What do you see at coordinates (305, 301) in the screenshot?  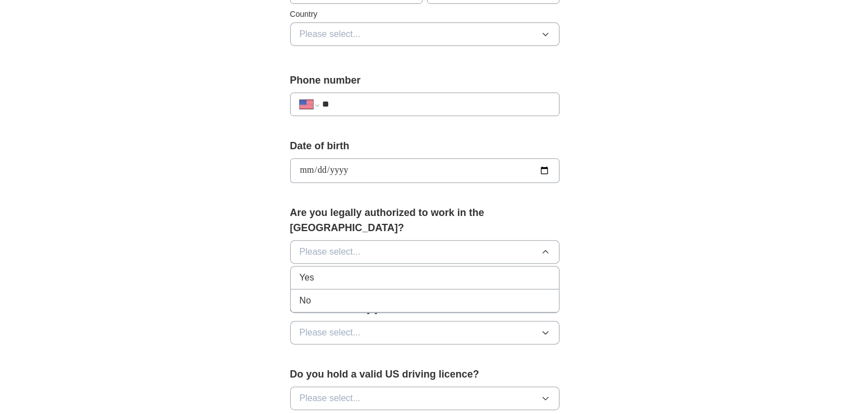 I see `span: No` at bounding box center [305, 301].